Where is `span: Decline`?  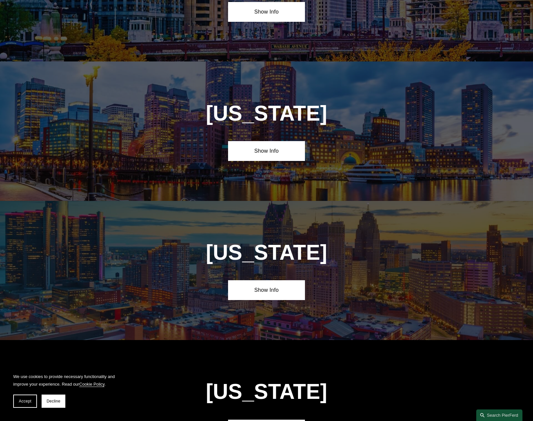
span: Decline is located at coordinates (54, 401).